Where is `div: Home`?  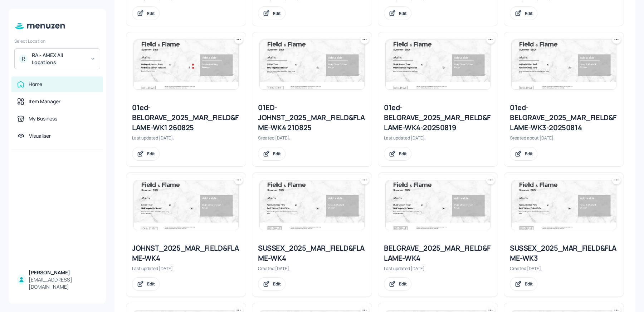
div: Home is located at coordinates (35, 84).